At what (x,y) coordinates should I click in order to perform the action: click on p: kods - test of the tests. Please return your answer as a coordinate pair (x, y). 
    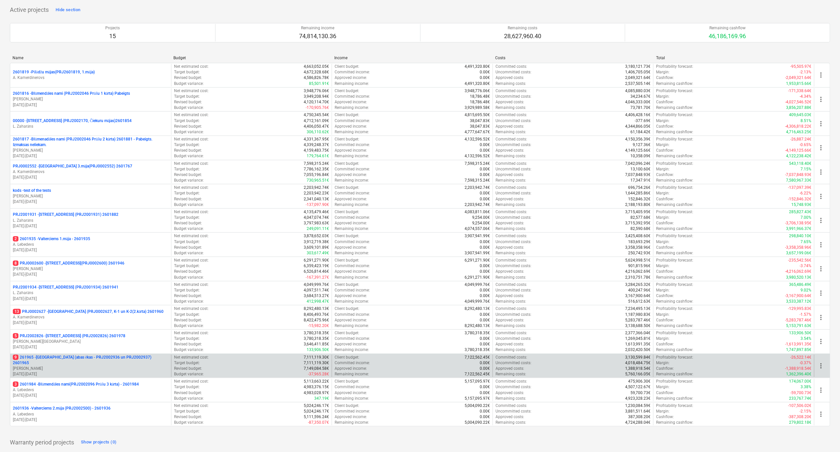
    Looking at the image, I should click on (32, 191).